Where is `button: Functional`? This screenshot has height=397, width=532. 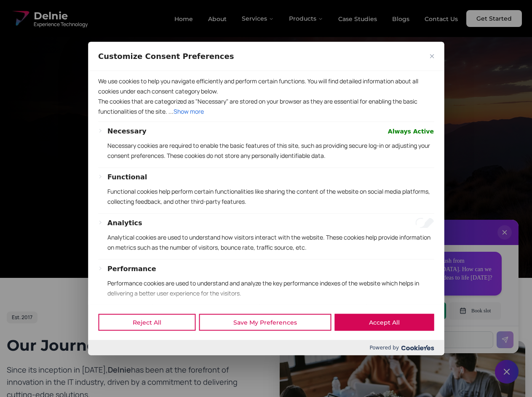 button: Functional is located at coordinates (127, 176).